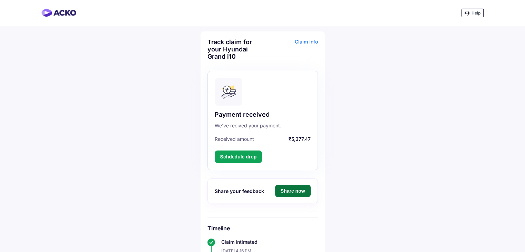 Image resolution: width=525 pixels, height=252 pixels. What do you see at coordinates (293, 191) in the screenshot?
I see `button: Share now` at bounding box center [293, 191].